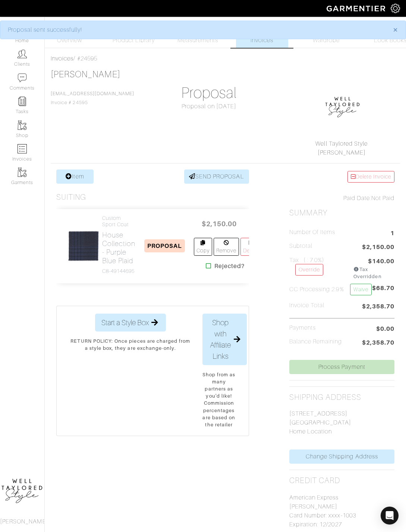  I want to click on h2: Credit Card, so click(315, 481).